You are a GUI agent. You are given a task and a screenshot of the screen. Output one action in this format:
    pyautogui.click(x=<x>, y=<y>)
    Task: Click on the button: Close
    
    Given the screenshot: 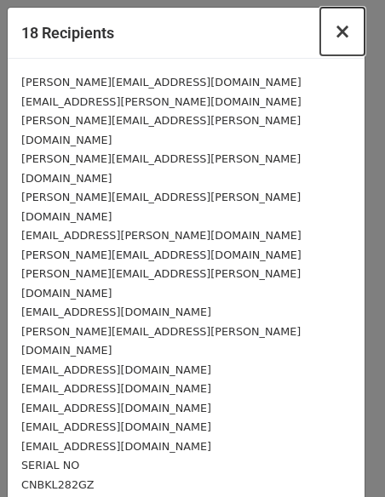 What is the action you would take?
    pyautogui.click(x=342, y=31)
    